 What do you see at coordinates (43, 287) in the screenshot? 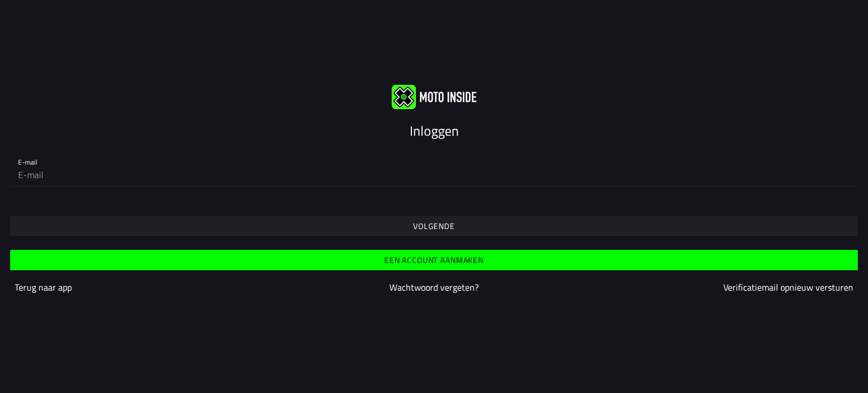
I see `ion-text: Terug naar app` at bounding box center [43, 287].